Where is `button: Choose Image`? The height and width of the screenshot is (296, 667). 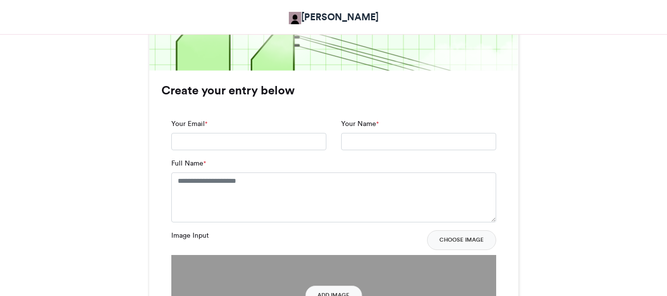 button: Choose Image is located at coordinates (462, 240).